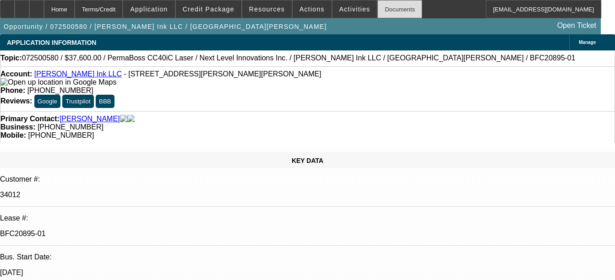  I want to click on span: Actions, so click(312, 9).